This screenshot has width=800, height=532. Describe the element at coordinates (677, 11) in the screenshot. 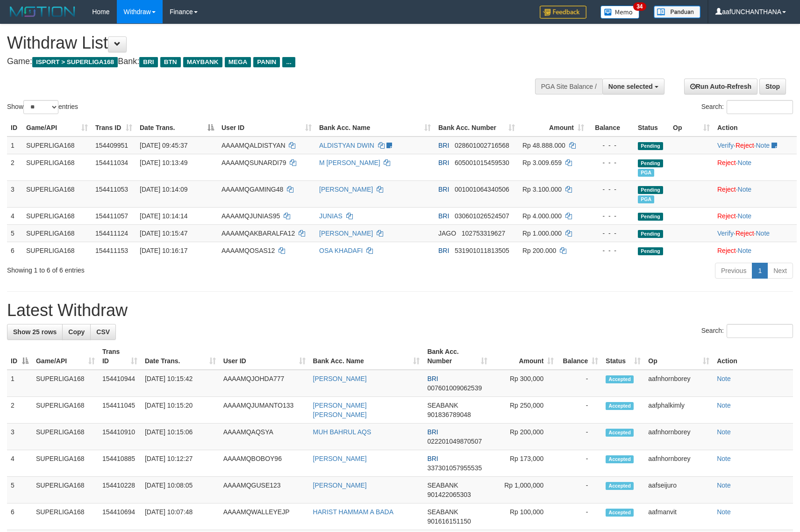

I see `img: panduan.png` at that location.